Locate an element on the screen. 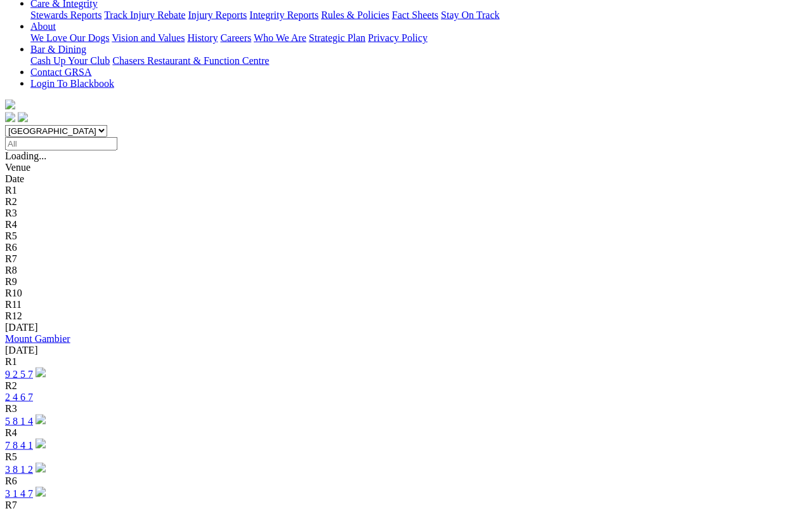 This screenshot has height=511, width=812. div: R8 is located at coordinates (406, 270).